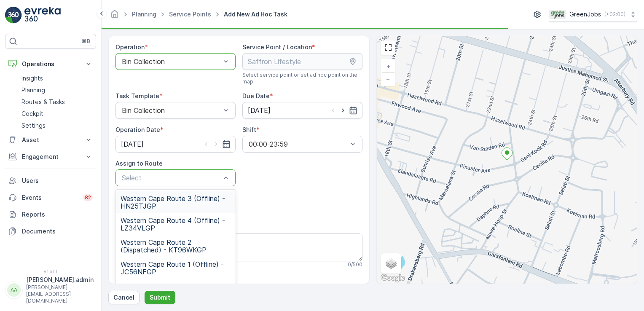 Image resolution: width=644 pixels, height=311 pixels. What do you see at coordinates (171, 177) in the screenshot?
I see `p: Select` at bounding box center [171, 177].